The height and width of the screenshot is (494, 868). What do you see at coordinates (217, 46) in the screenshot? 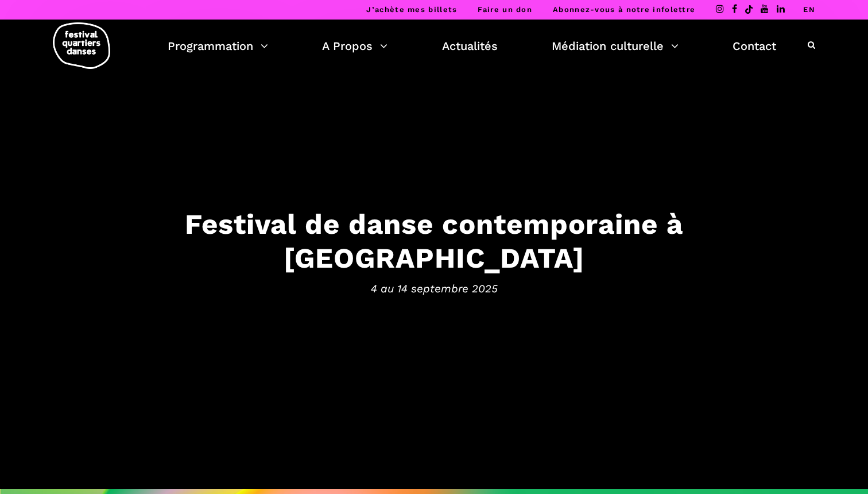
I see `a: Programmation` at bounding box center [217, 46].